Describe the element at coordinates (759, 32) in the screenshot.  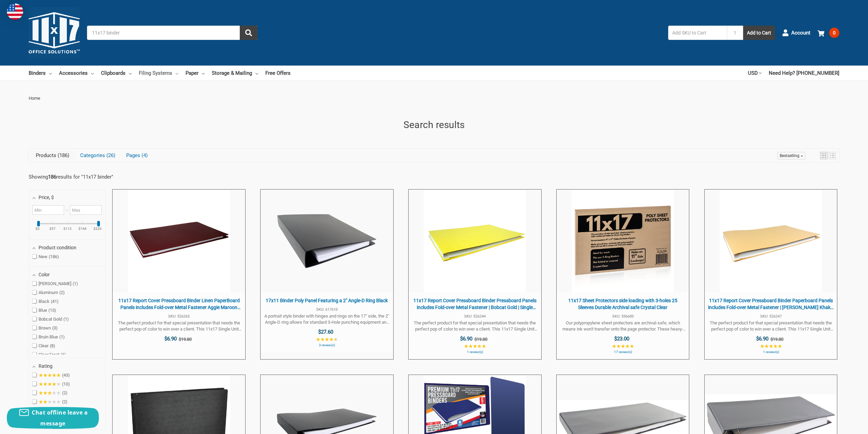
I see `button: Add to Cart` at that location.